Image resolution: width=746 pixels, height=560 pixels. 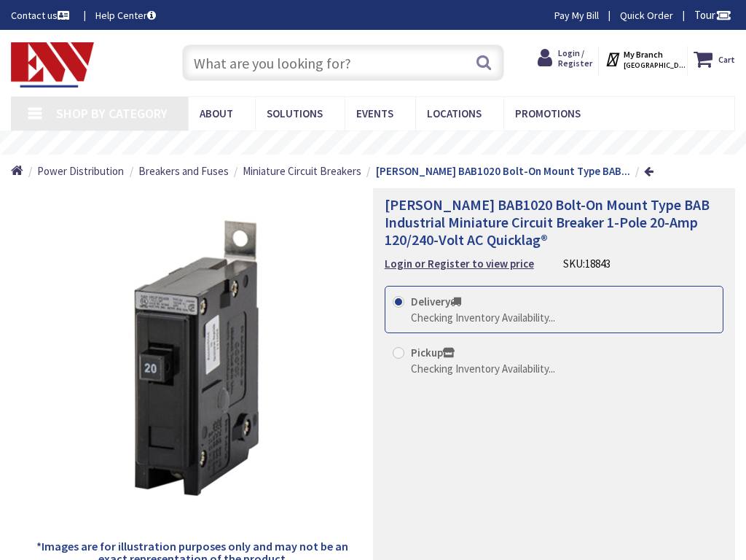 I want to click on strong: Delivery, so click(x=436, y=301).